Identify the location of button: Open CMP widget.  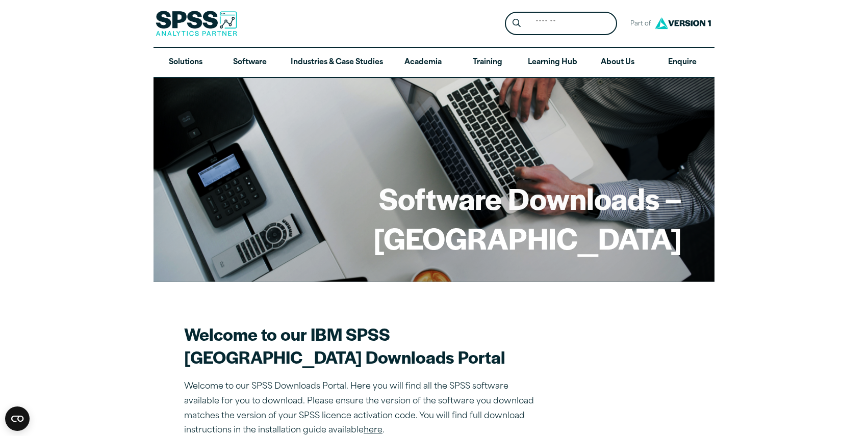
(17, 419).